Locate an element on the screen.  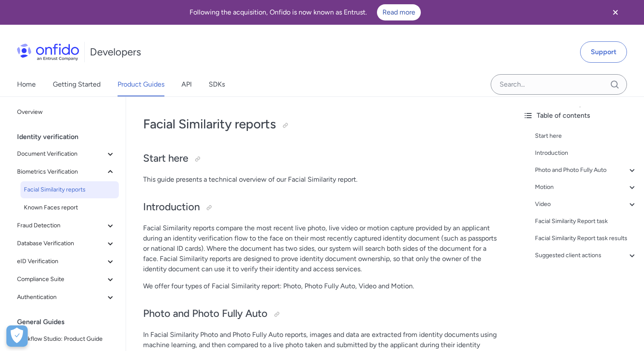
button: Document Verification is located at coordinates (66, 154).